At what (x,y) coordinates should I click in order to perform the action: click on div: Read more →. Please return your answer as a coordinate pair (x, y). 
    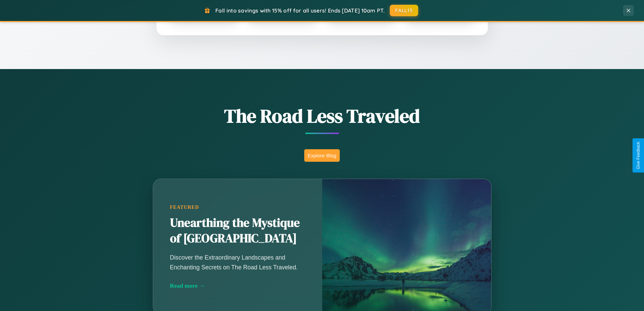
    Looking at the image, I should click on (238, 286).